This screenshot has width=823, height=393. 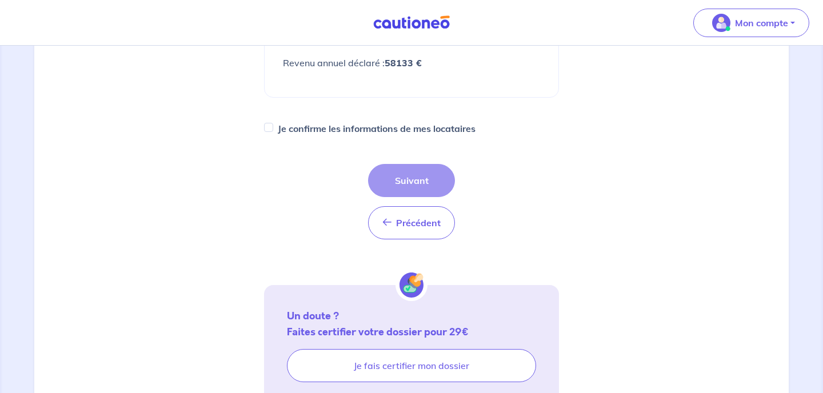 What do you see at coordinates (419, 223) in the screenshot?
I see `span: Précédent` at bounding box center [419, 223].